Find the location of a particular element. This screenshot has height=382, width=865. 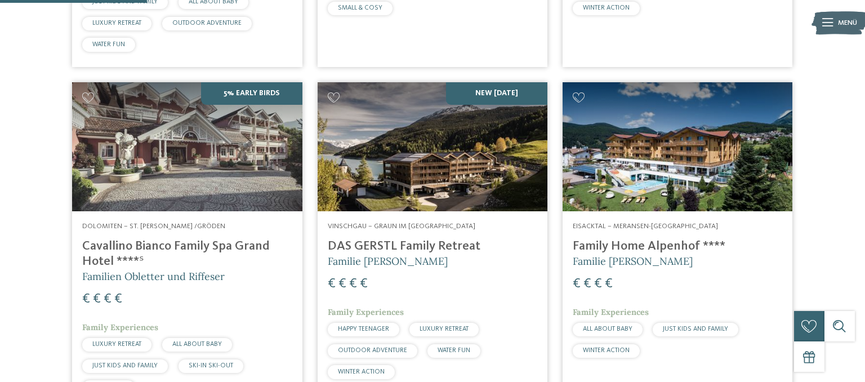

span: HAPPY TEENAGER is located at coordinates (363, 329).